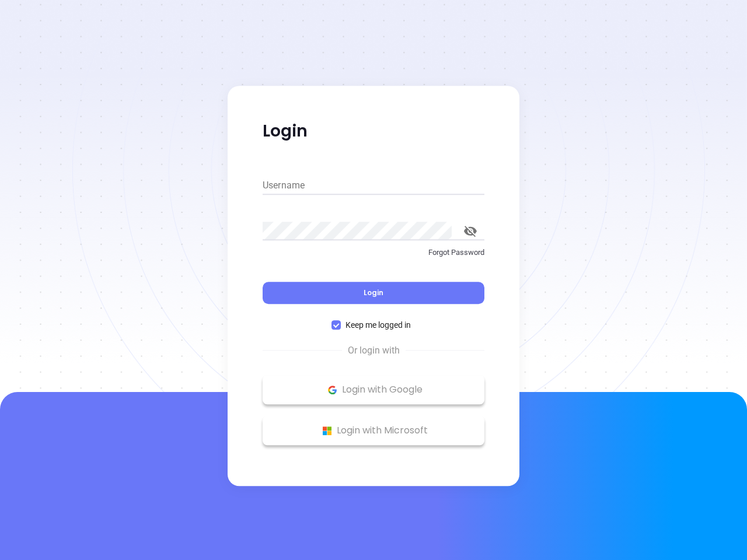 This screenshot has width=747, height=560. I want to click on button: Microsoft Logo Login with Microsoft, so click(374, 431).